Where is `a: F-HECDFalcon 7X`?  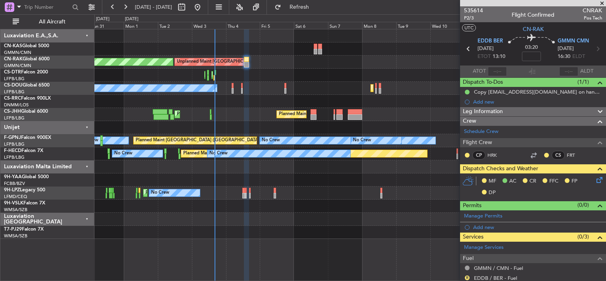 a: F-HECDFalcon 7X is located at coordinates (23, 151).